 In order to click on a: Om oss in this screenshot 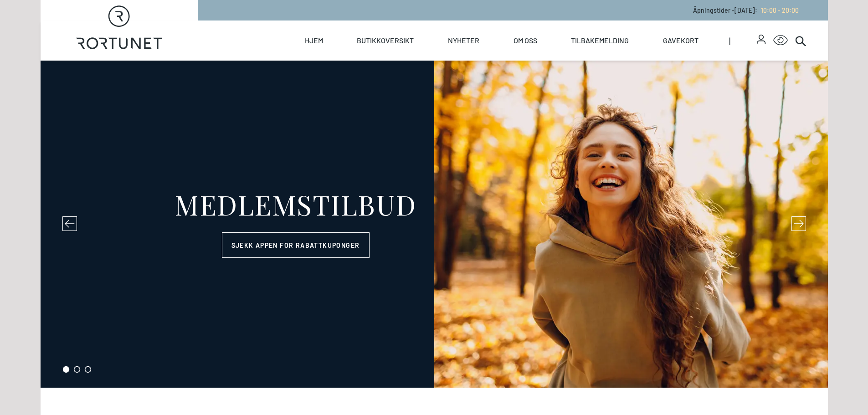, I will do `click(525, 40)`.